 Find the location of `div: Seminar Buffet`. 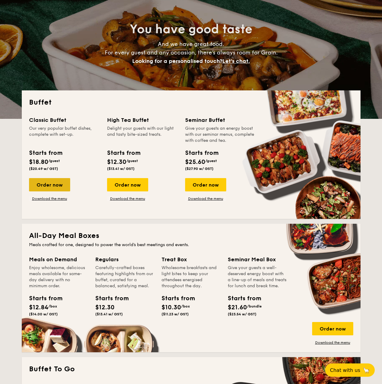

div: Seminar Buffet is located at coordinates (221, 120).